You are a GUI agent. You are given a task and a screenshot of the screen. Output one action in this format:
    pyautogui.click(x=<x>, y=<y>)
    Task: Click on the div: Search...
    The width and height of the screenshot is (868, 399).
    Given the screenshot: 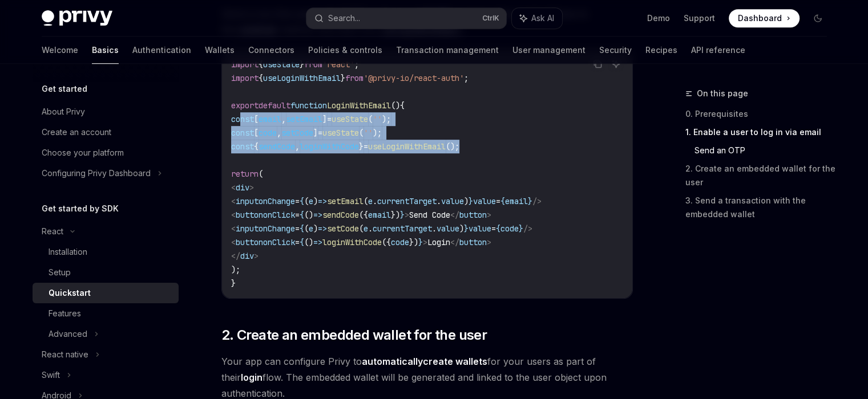 What is the action you would take?
    pyautogui.click(x=344, y=18)
    